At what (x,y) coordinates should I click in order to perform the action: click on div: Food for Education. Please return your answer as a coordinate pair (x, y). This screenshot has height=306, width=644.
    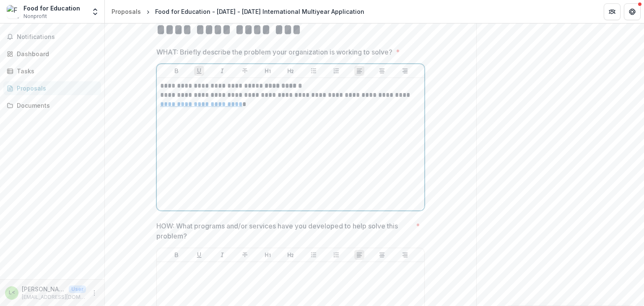
    Looking at the image, I should click on (52, 8).